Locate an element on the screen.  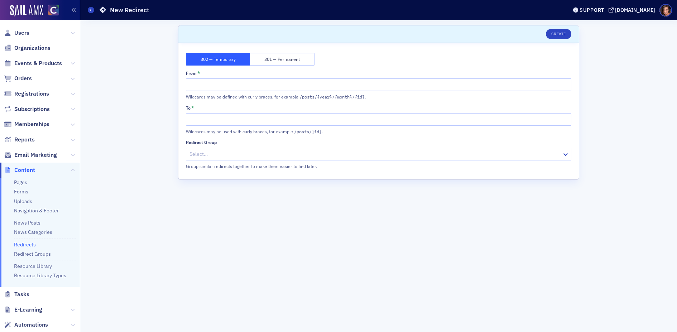
span: Content is located at coordinates (25, 170).